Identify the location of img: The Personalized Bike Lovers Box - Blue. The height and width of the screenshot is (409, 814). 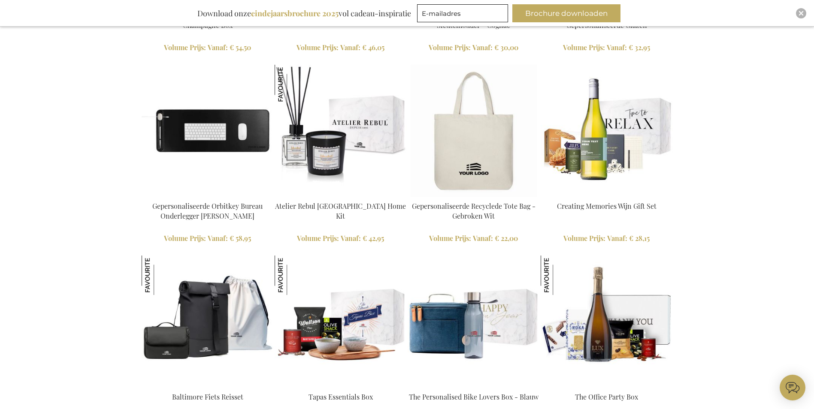
(474, 322).